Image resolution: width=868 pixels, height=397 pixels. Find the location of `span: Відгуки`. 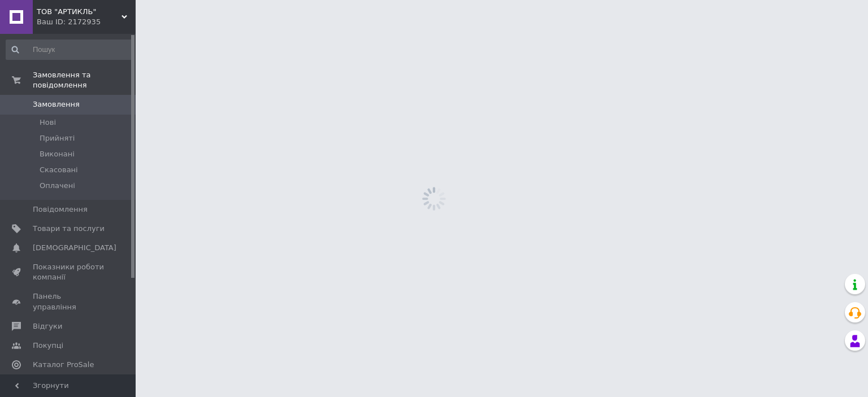

span: Відгуки is located at coordinates (48, 327).